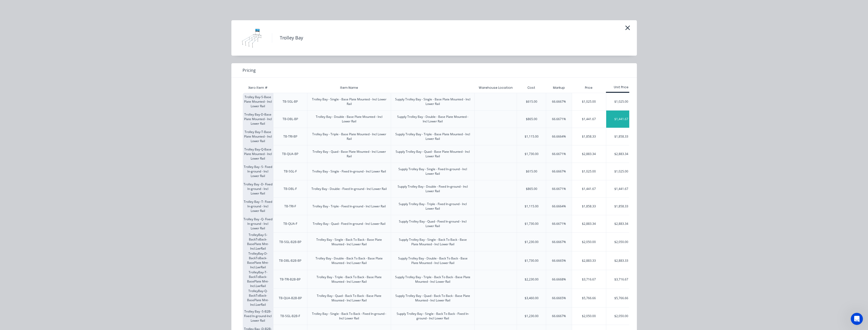 The height and width of the screenshot is (330, 868). What do you see at coordinates (290, 189) in the screenshot?
I see `div: TB-DBL-F` at bounding box center [290, 189].